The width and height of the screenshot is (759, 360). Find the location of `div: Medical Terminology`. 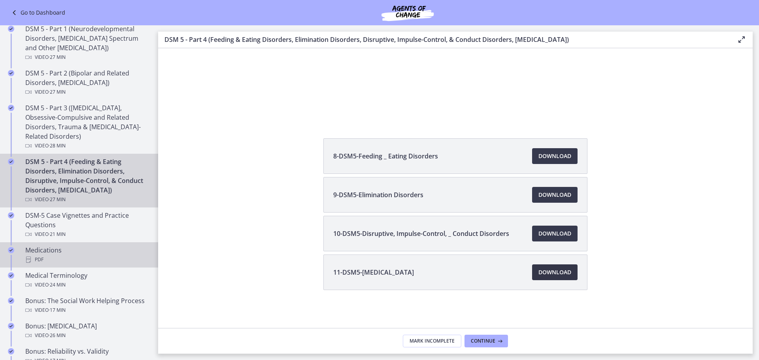

div: Medical Terminology is located at coordinates (87, 280).